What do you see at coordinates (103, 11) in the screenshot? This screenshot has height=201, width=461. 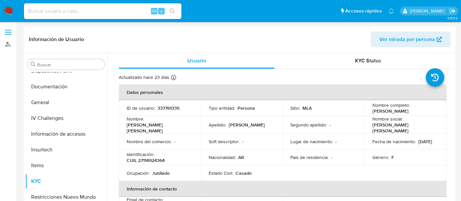 I see `input: Buscar usuario o caso...` at bounding box center [103, 11].